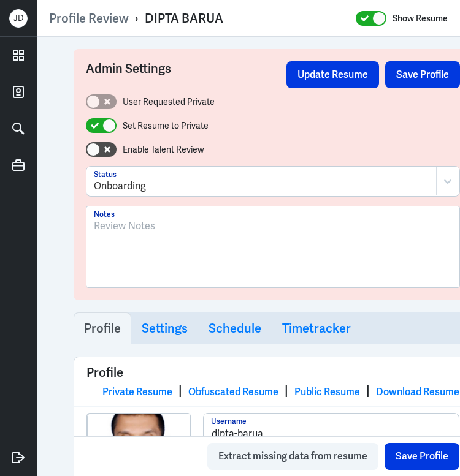 The image size is (460, 476). Describe the element at coordinates (331, 428) in the screenshot. I see `input: Username` at that location.